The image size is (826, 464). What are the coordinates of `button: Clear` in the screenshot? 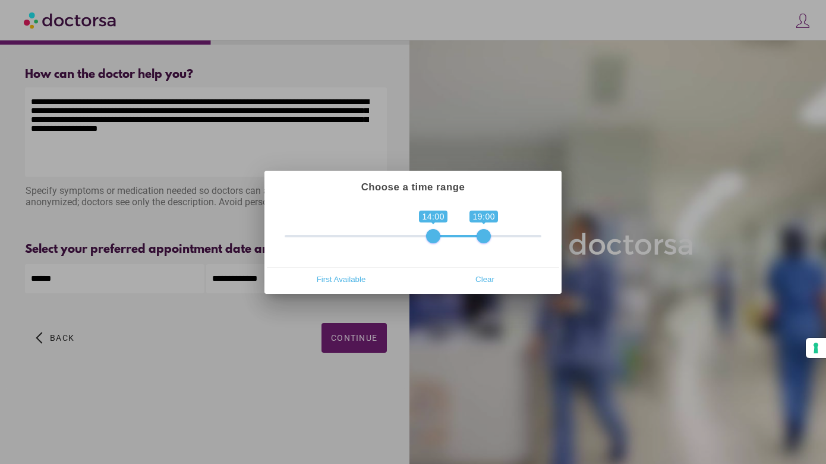 It's located at (485, 279).